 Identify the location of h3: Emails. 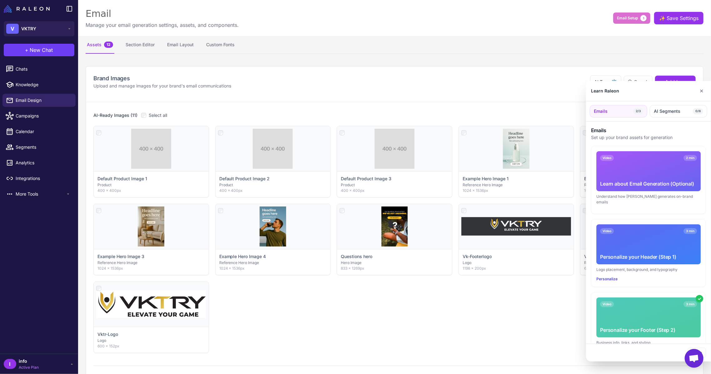
(649, 130).